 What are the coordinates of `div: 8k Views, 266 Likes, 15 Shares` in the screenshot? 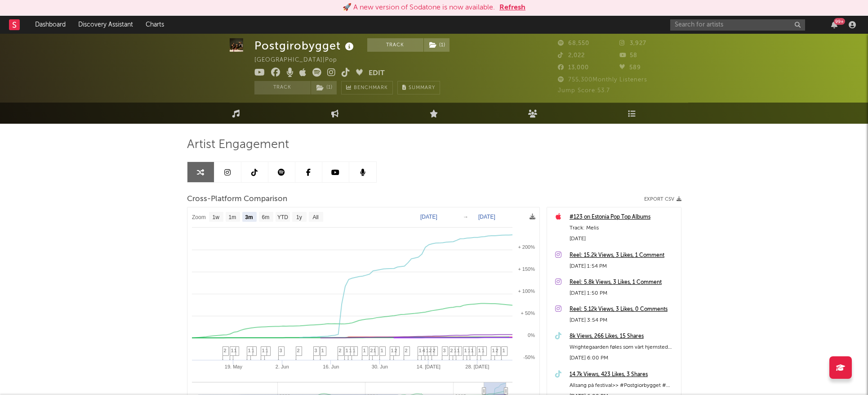 It's located at (623, 337).